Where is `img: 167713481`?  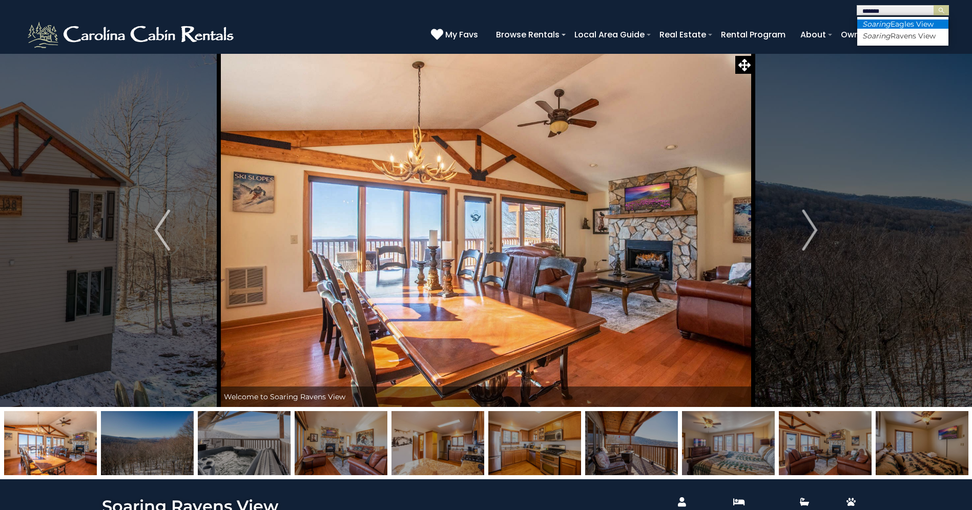 img: 167713481 is located at coordinates (728, 443).